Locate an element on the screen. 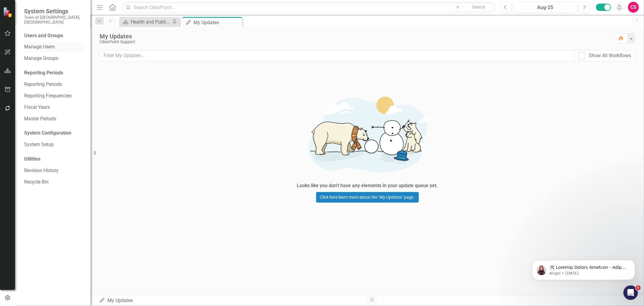  div: Reporting Periods is located at coordinates (54, 73).